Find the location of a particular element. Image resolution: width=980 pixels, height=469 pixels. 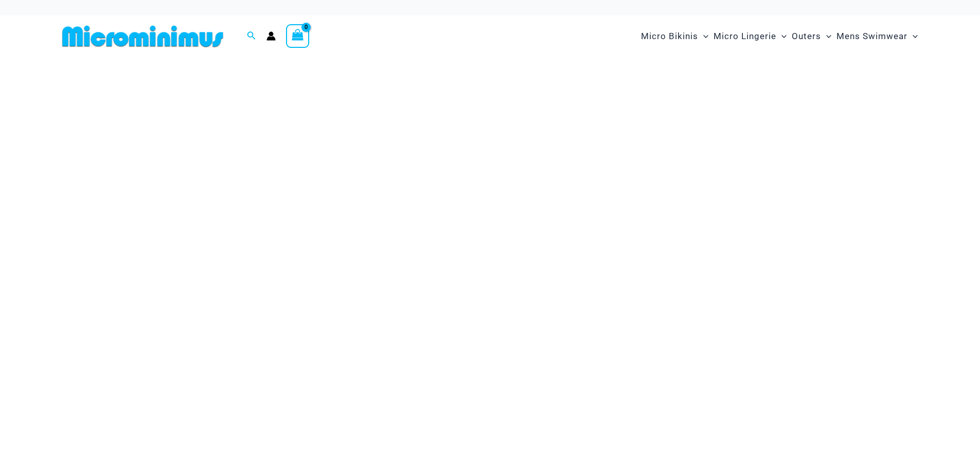

span: Micro Bikinis is located at coordinates (670, 36).